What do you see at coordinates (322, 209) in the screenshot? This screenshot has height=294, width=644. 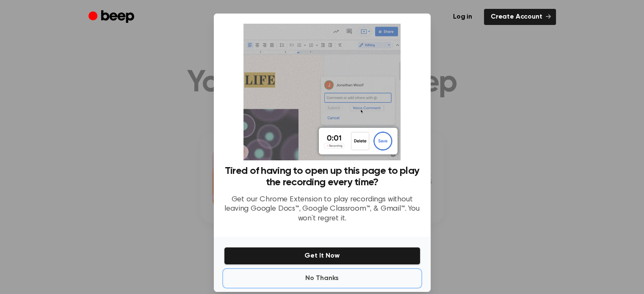 I see `p: Get our Chrome Extension to play recordings without leaving Google Docs™, Google Classroom™, & Gm...` at bounding box center [322, 209].